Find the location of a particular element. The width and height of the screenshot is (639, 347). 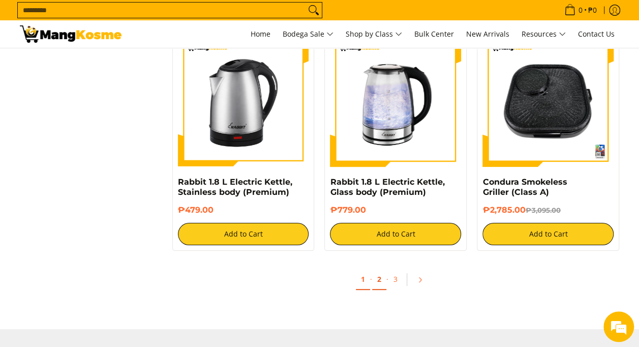

a: Condura Smokeless Griller (Class A) is located at coordinates (525, 187).